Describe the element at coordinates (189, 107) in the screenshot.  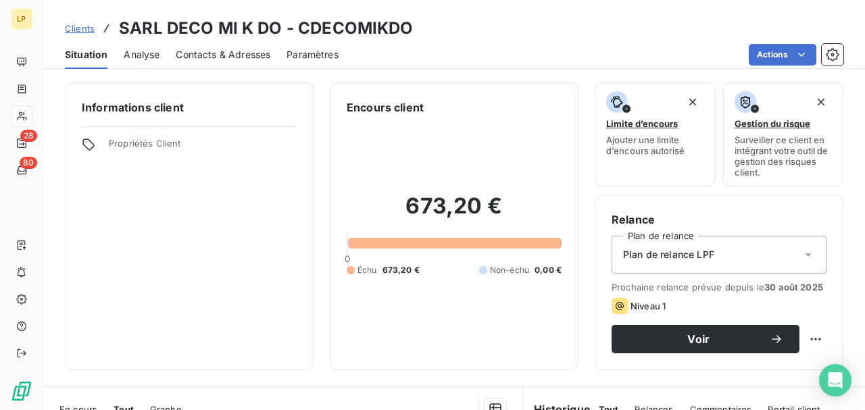
I see `h6: Informations client` at that location.